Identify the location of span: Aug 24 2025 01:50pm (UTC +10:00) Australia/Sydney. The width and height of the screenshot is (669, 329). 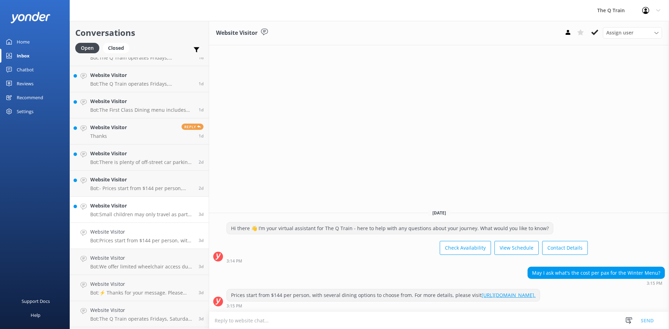
(201, 84).